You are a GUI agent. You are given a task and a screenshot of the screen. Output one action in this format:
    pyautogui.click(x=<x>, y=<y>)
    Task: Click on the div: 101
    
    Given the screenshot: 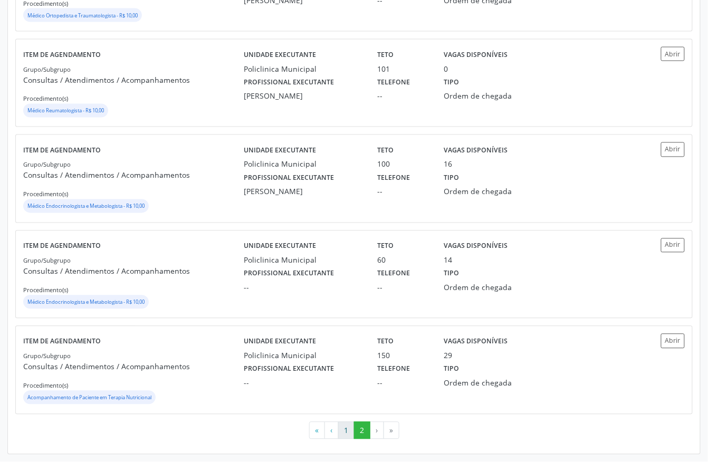 What is the action you would take?
    pyautogui.click(x=403, y=69)
    